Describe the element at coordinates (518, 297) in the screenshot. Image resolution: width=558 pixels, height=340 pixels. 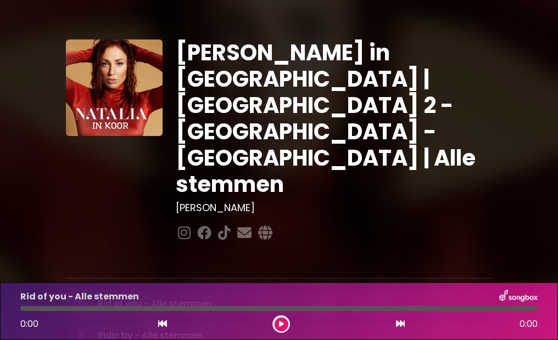
I see `img: songbox-logo-white.png` at that location.